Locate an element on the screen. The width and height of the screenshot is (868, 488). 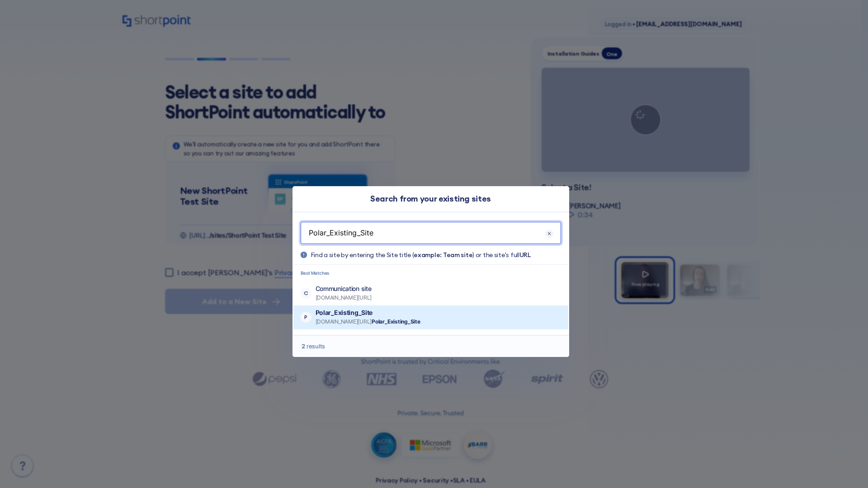
b: URL is located at coordinates (525, 255).